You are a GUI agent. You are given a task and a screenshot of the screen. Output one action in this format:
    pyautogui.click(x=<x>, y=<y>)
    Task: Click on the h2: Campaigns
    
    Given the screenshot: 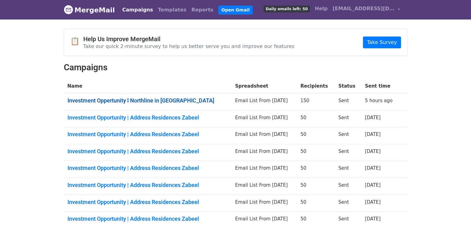 What is the action you would take?
    pyautogui.click(x=236, y=67)
    